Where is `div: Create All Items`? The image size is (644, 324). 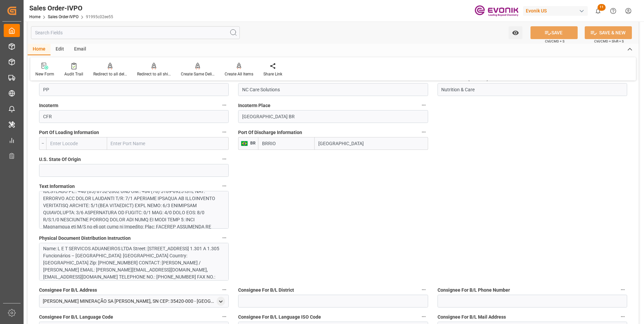 div: Create All Items is located at coordinates (239, 74).